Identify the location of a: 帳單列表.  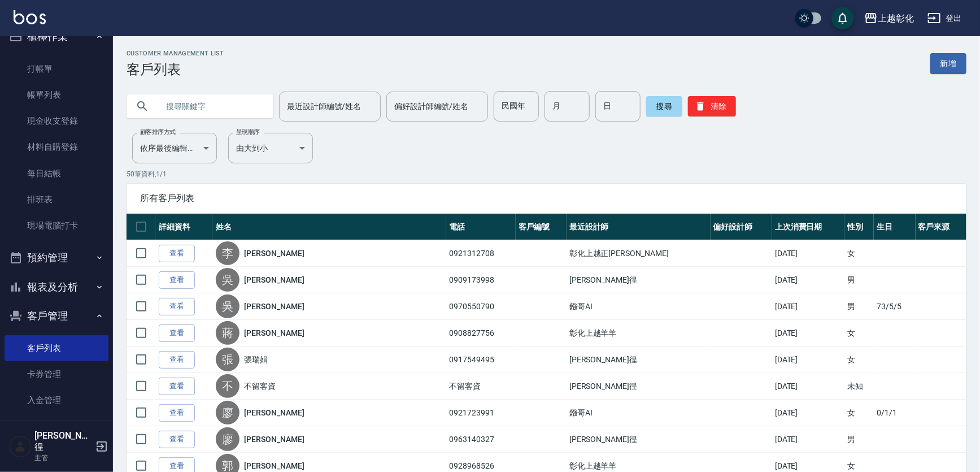
(56, 95).